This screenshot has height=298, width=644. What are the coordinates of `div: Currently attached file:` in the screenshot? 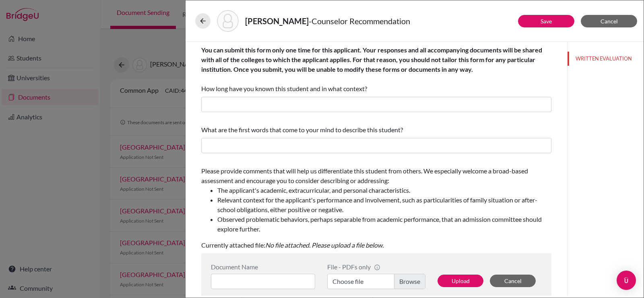 It's located at (376, 208).